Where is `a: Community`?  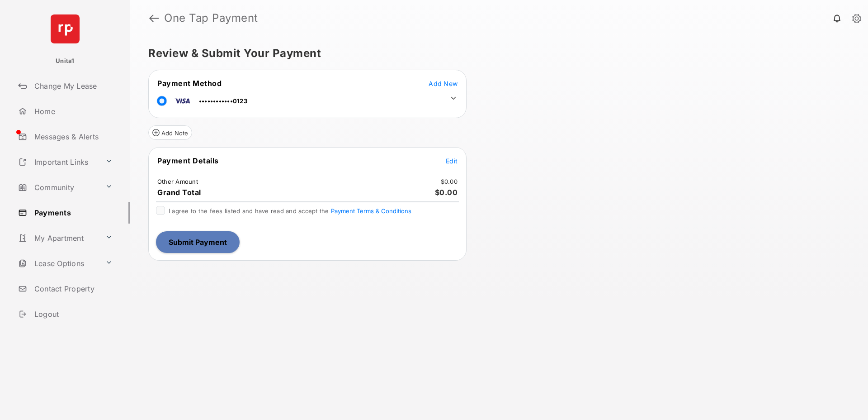 a: Community is located at coordinates (58, 187).